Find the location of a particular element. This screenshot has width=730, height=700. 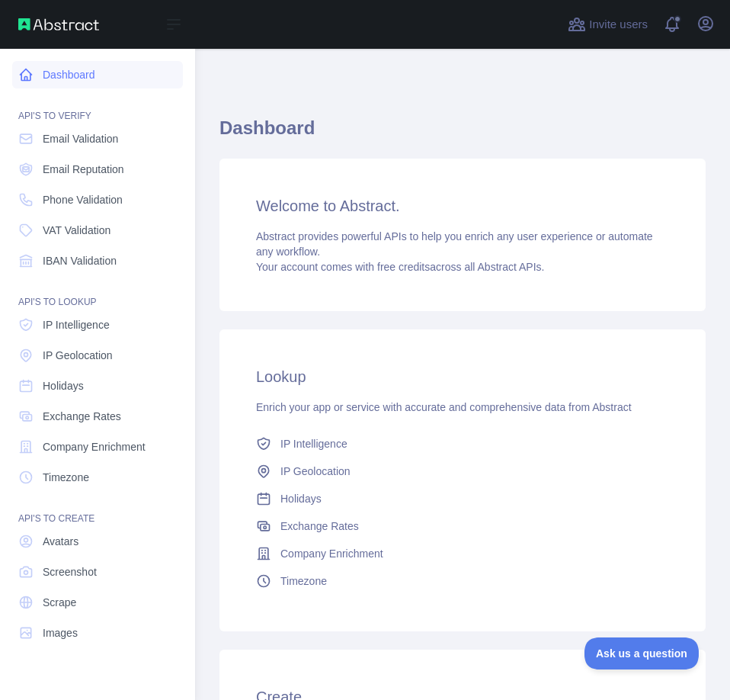

a: Images is located at coordinates (98, 632).